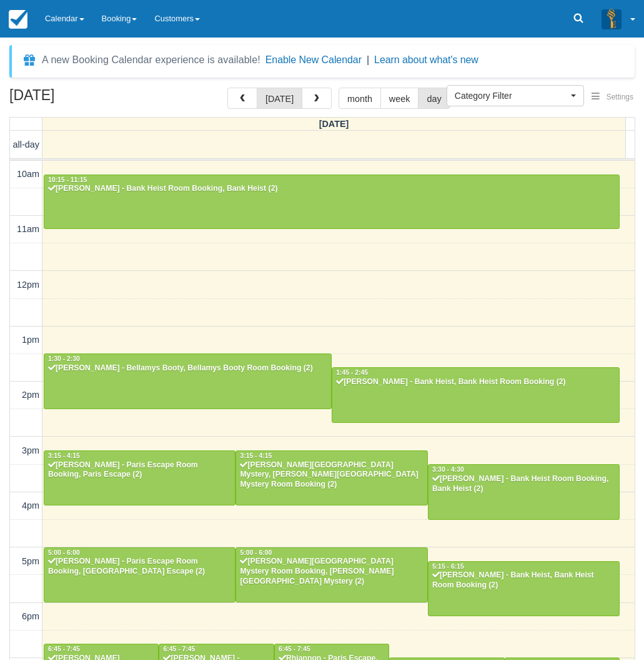 The image size is (644, 660). What do you see at coordinates (29, 174) in the screenshot?
I see `span: 10am` at bounding box center [29, 174].